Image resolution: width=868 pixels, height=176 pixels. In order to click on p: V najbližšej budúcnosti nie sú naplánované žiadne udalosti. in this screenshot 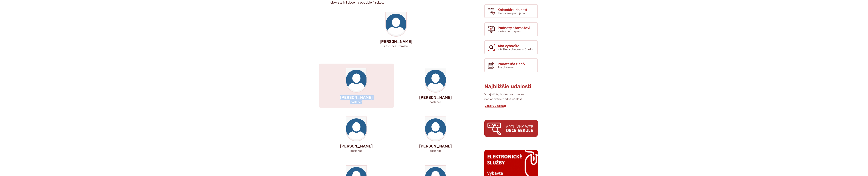, I will do `click(511, 97)`.